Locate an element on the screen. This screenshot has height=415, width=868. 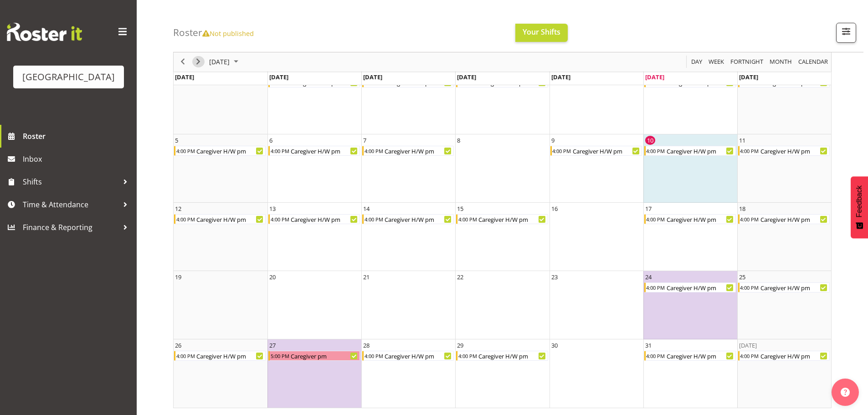
td: Thursday, October 16, 2025 is located at coordinates (596, 237).